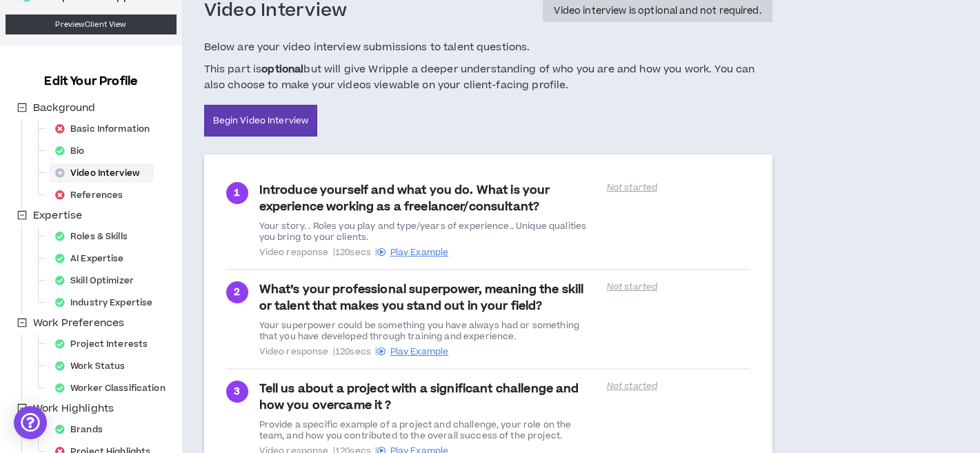  I want to click on a: PreviewClient View, so click(91, 24).